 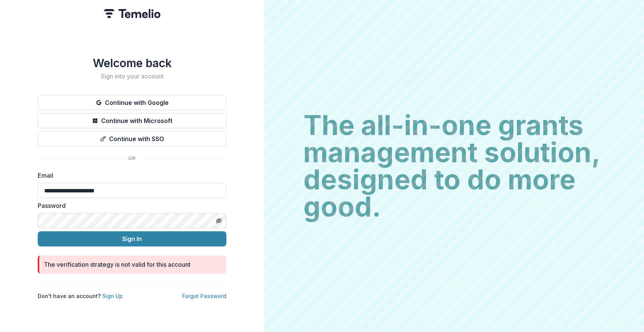 What do you see at coordinates (130, 176) in the screenshot?
I see `label: Email` at bounding box center [130, 176].